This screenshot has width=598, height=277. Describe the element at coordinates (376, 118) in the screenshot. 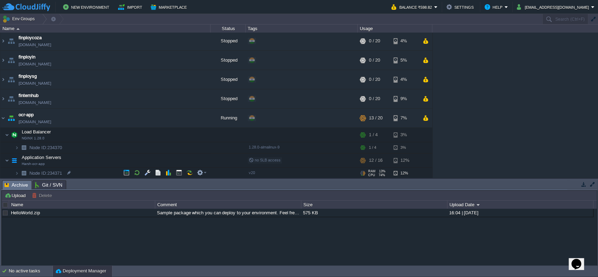

I see `div: 13 / 20` at that location.